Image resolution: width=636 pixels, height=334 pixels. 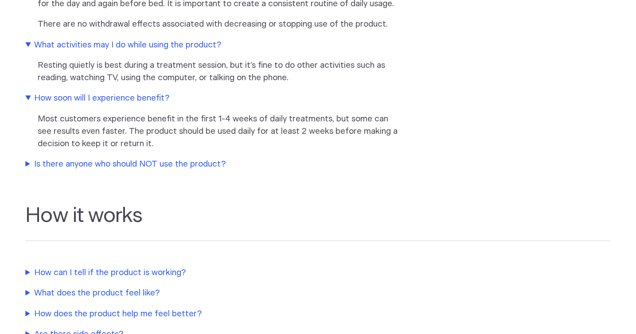 I want to click on p: There are no withdrawal effects associated with decreasing or stopping use of the product., so click(x=218, y=24).